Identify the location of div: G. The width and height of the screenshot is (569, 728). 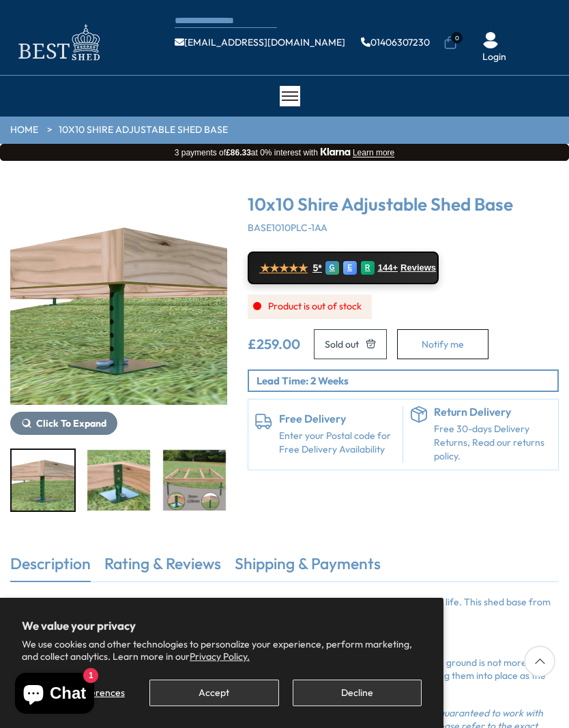
(333, 268).